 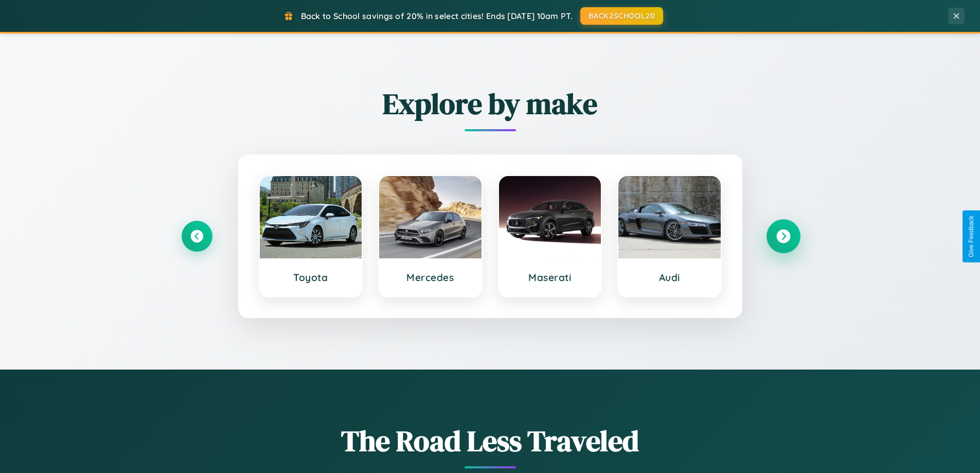 What do you see at coordinates (622, 16) in the screenshot?
I see `button: BACK2SCHOOL20` at bounding box center [622, 16].